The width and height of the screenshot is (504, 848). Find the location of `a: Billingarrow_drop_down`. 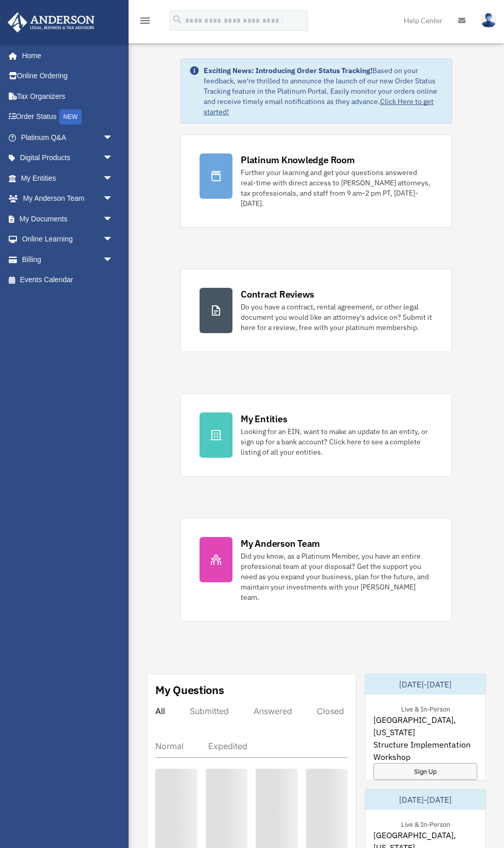

a: Billingarrow_drop_down is located at coordinates (68, 259).